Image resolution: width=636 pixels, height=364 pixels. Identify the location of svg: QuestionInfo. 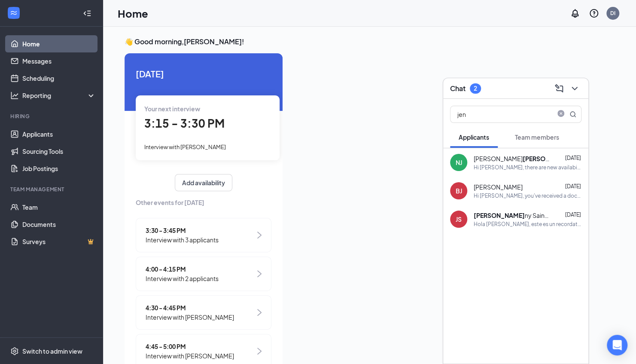
(594, 13).